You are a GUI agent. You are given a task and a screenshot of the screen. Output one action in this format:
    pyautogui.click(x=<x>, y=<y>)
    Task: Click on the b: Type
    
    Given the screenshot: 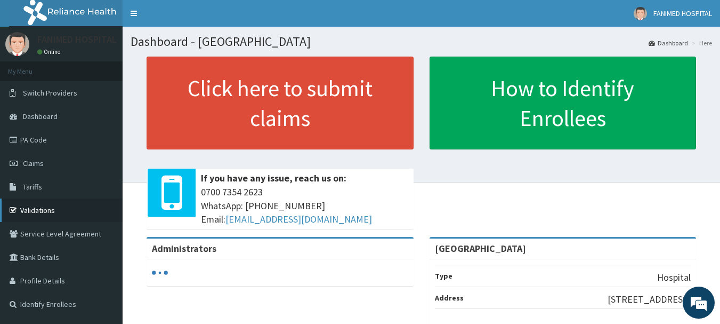 What is the action you would take?
    pyautogui.click(x=444, y=276)
    